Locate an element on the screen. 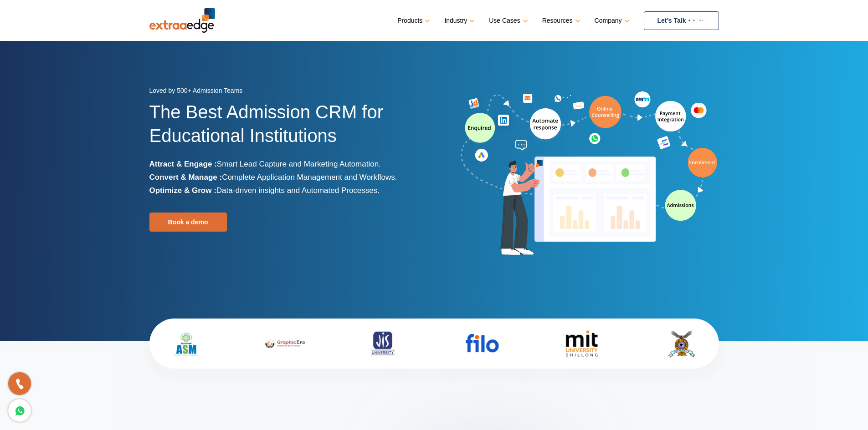 Image resolution: width=868 pixels, height=430 pixels. a: Products is located at coordinates (413, 20).